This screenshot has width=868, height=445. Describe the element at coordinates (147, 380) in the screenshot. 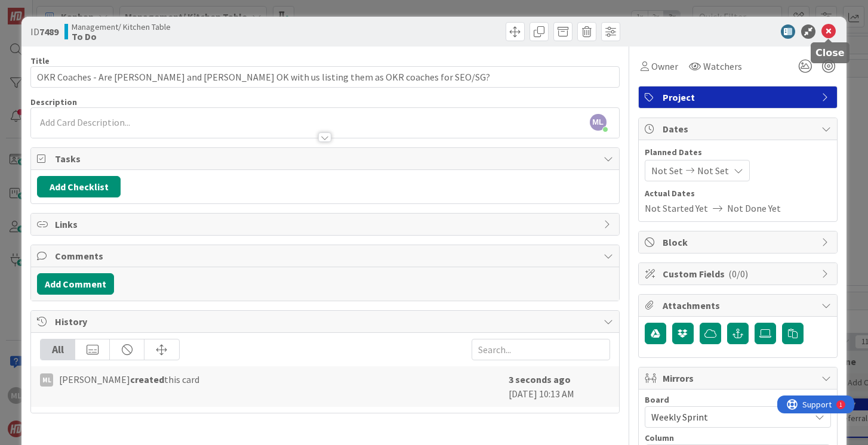

I see `b: created` at that location.